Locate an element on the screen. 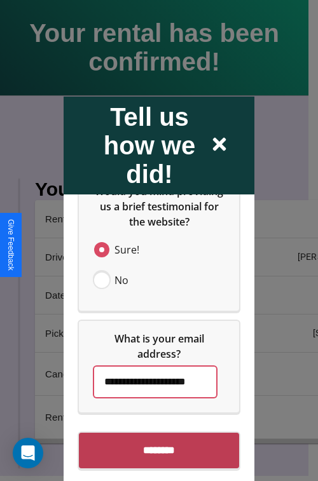 The height and width of the screenshot is (481, 318). div: Give Feedback is located at coordinates (11, 245).